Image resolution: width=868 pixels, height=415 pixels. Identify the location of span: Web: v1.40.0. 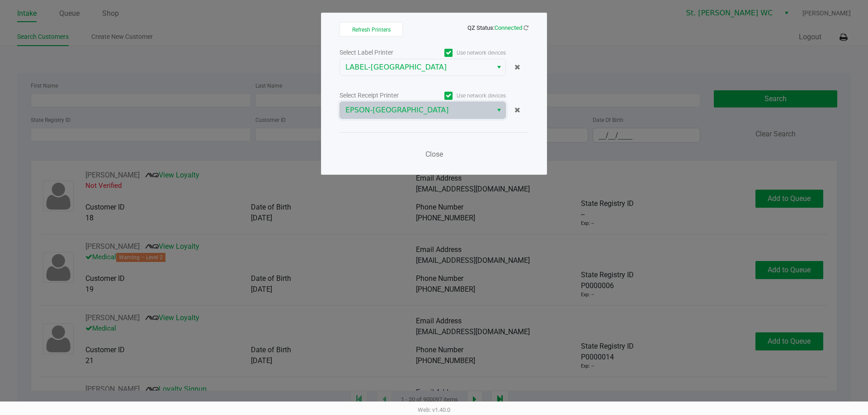
(434, 410).